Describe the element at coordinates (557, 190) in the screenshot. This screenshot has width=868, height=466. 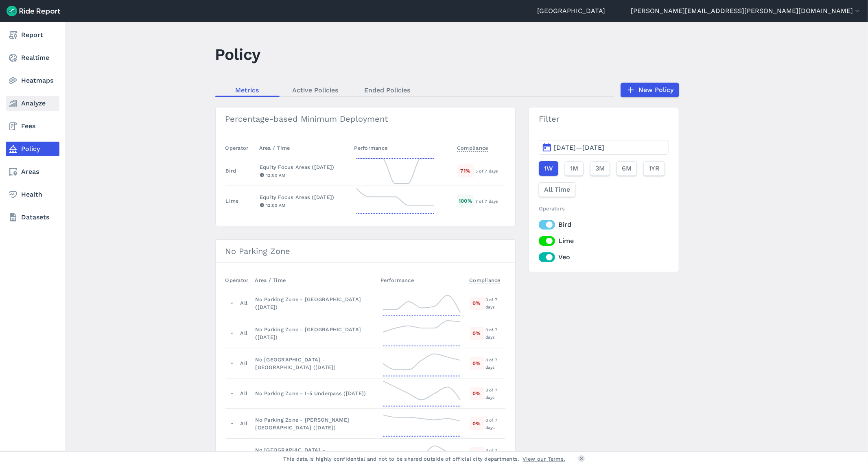
I see `button: All Time` at that location.